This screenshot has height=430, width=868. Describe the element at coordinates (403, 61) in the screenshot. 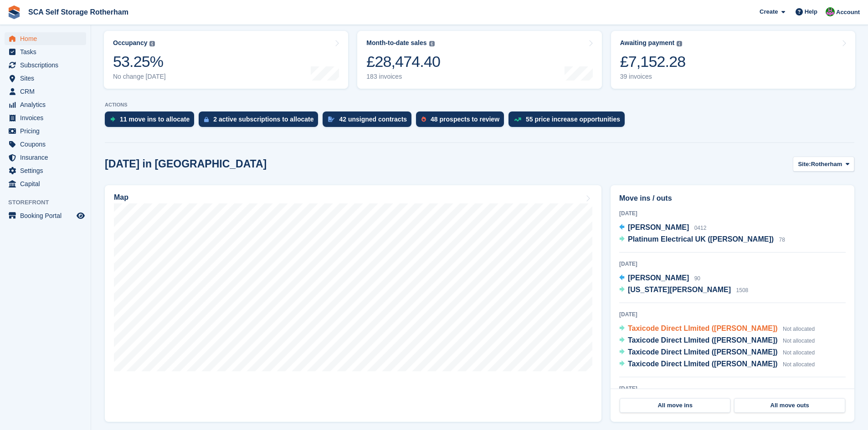

I see `div: £28,474.40` at that location.